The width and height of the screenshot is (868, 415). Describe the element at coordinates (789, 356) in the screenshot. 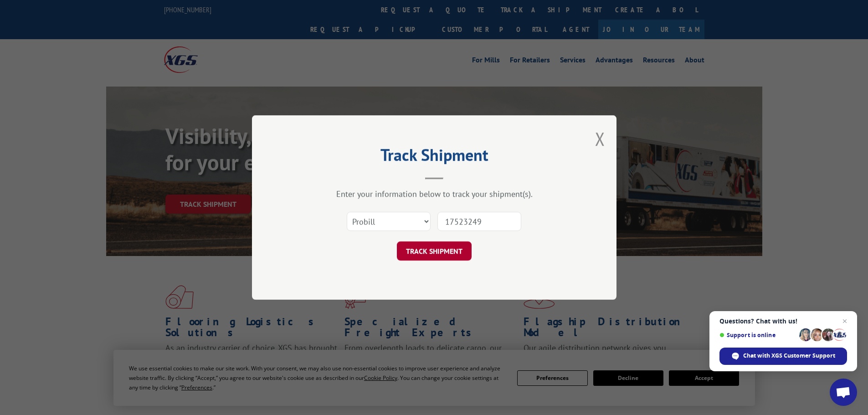

I see `span: Chat with XGS Customer Support` at that location.